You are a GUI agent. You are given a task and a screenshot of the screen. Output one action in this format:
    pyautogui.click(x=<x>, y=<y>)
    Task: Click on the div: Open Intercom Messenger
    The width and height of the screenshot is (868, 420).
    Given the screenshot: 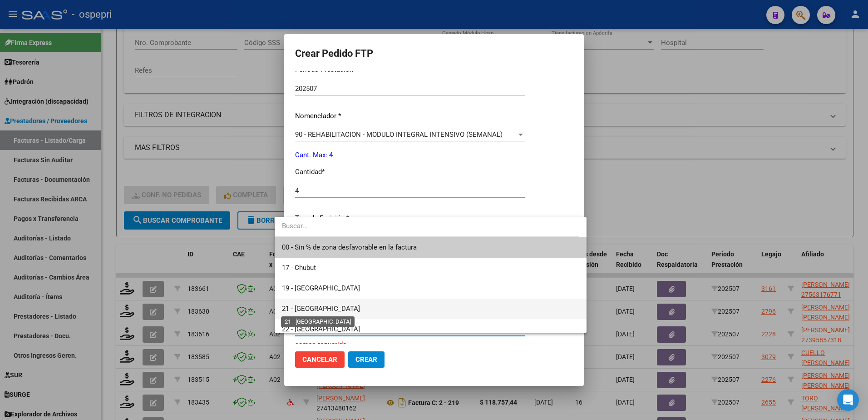 What is the action you would take?
    pyautogui.click(x=848, y=400)
    